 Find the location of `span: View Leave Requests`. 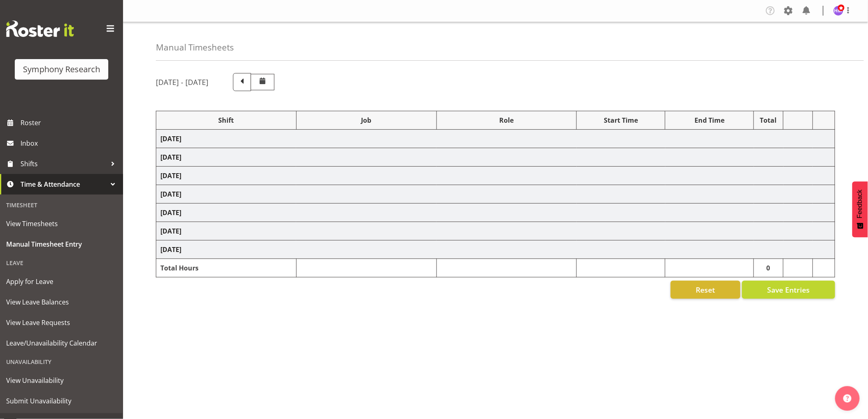

span: View Leave Requests is located at coordinates (62, 322).